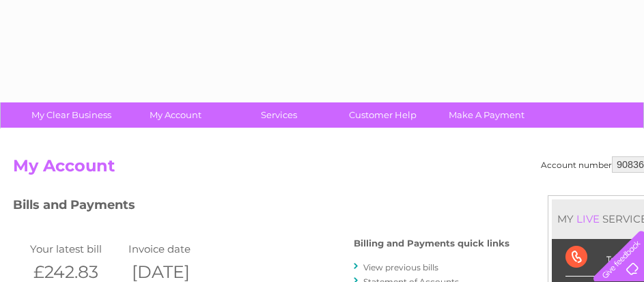 Image resolution: width=644 pixels, height=282 pixels. Describe the element at coordinates (261, 207) in the screenshot. I see `h3: Bills and Payments` at that location.